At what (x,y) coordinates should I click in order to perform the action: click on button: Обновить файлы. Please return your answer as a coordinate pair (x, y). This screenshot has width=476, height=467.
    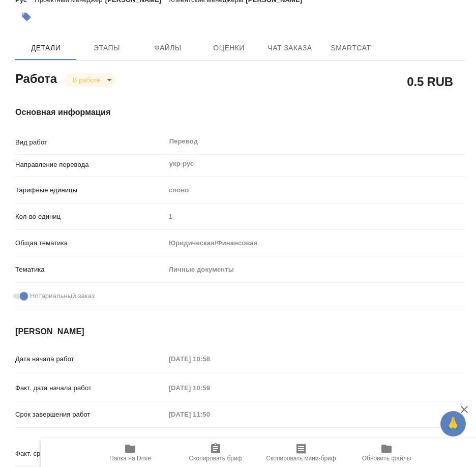
    Looking at the image, I should click on (386, 453).